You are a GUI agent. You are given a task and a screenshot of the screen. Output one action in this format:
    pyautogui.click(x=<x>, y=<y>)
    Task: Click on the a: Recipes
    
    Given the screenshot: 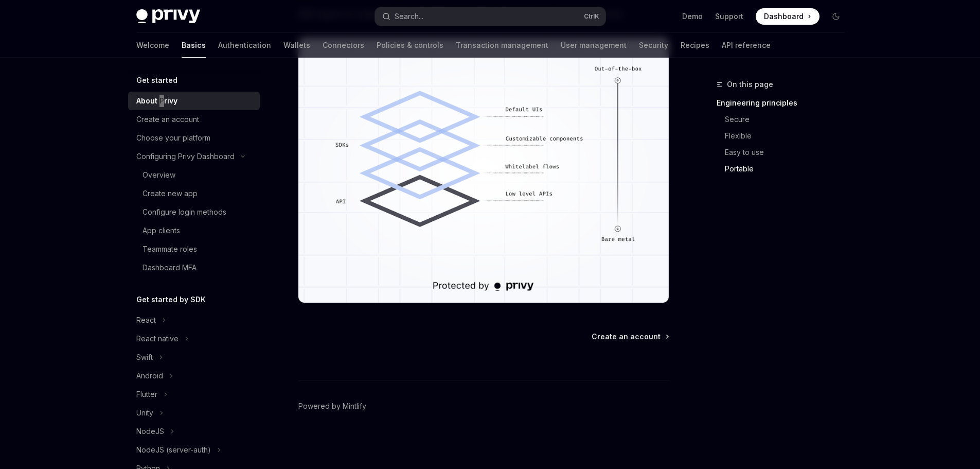 What is the action you would take?
    pyautogui.click(x=695, y=45)
    